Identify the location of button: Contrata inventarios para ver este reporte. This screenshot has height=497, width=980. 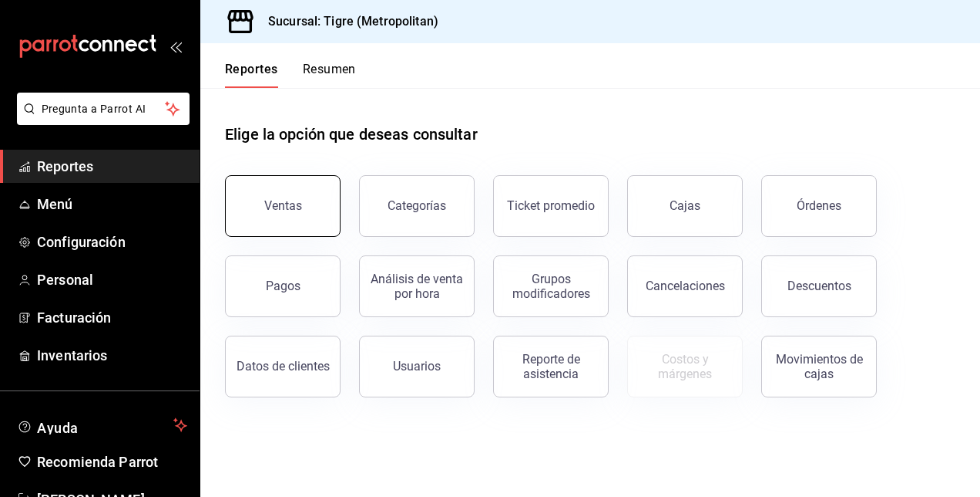
(685, 366).